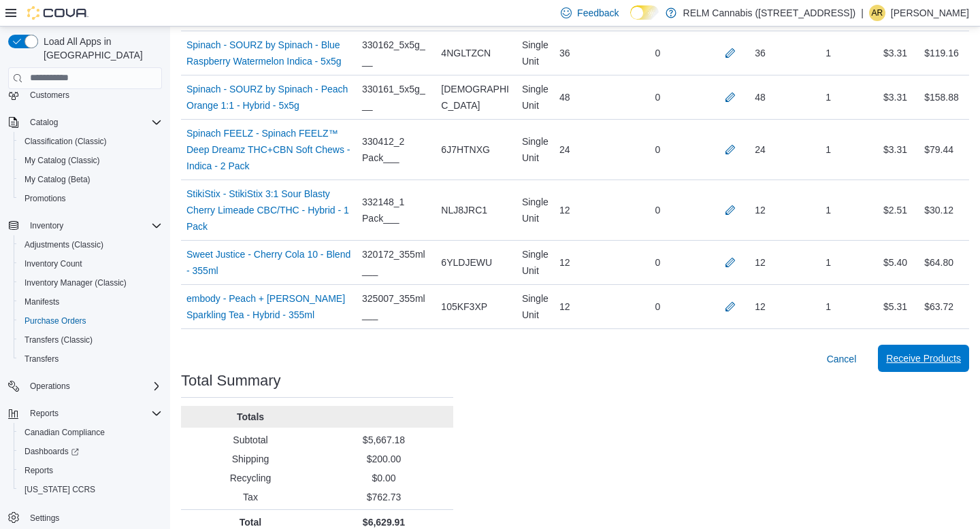 Image resolution: width=980 pixels, height=529 pixels. I want to click on span: Purchase Orders, so click(90, 321).